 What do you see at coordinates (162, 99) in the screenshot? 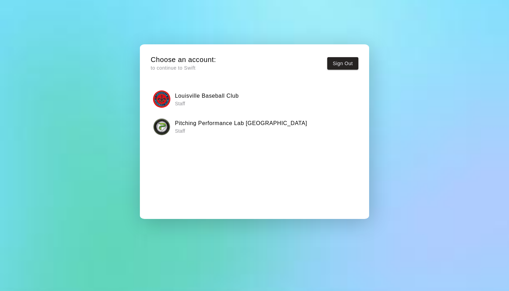
I see `img: Louisville Baseball Club` at bounding box center [162, 99].